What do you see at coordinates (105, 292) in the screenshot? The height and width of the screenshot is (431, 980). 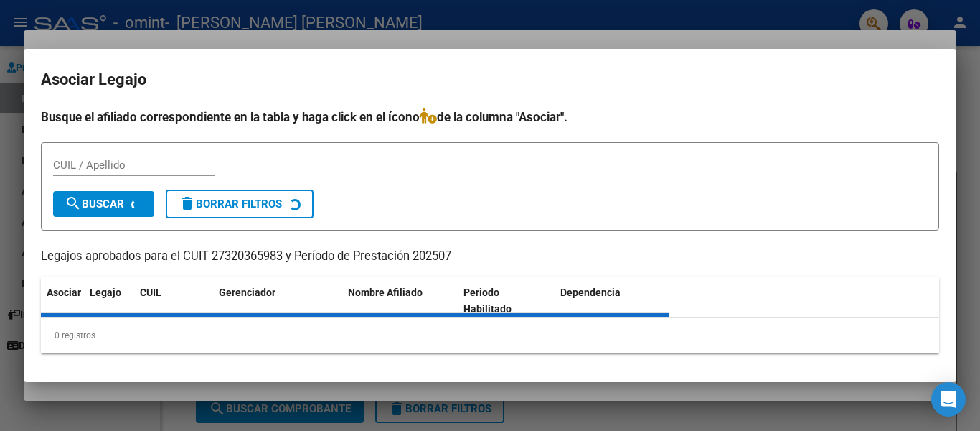 I see `span: Legajo` at bounding box center [105, 292].